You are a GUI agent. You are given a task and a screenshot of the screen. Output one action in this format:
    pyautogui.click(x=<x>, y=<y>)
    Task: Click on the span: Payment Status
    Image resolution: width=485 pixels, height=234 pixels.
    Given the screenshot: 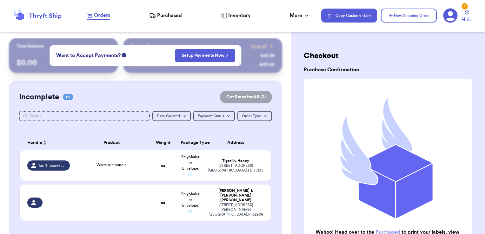 What is the action you would take?
    pyautogui.click(x=211, y=116)
    